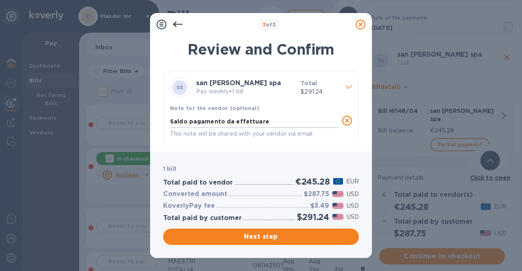 The image size is (522, 271). I want to click on textarea: Saldo pagamento da effettuare, so click(255, 122).